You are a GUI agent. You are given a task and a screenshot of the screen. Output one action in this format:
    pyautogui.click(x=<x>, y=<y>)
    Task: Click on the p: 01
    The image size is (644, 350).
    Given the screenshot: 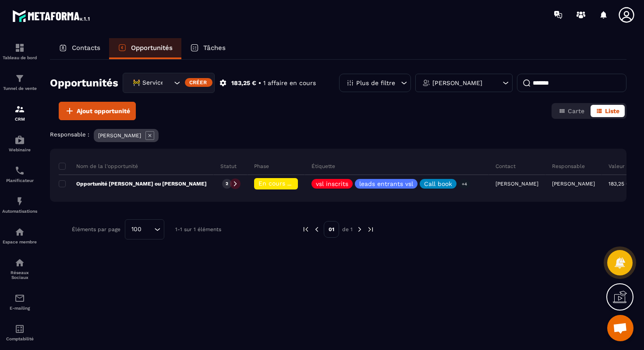 What is the action you would take?
    pyautogui.click(x=331, y=229)
    